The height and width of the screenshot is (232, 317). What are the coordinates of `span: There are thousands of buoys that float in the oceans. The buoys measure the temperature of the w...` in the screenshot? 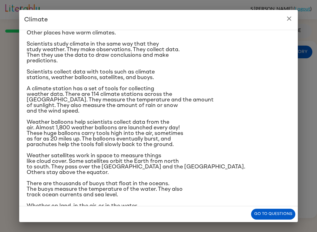 It's located at (105, 189).